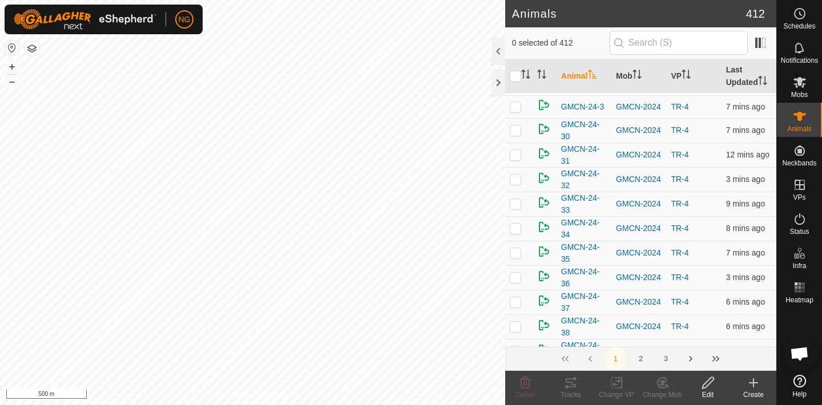  Describe the element at coordinates (582, 107) in the screenshot. I see `span: GMCN-24-3` at that location.